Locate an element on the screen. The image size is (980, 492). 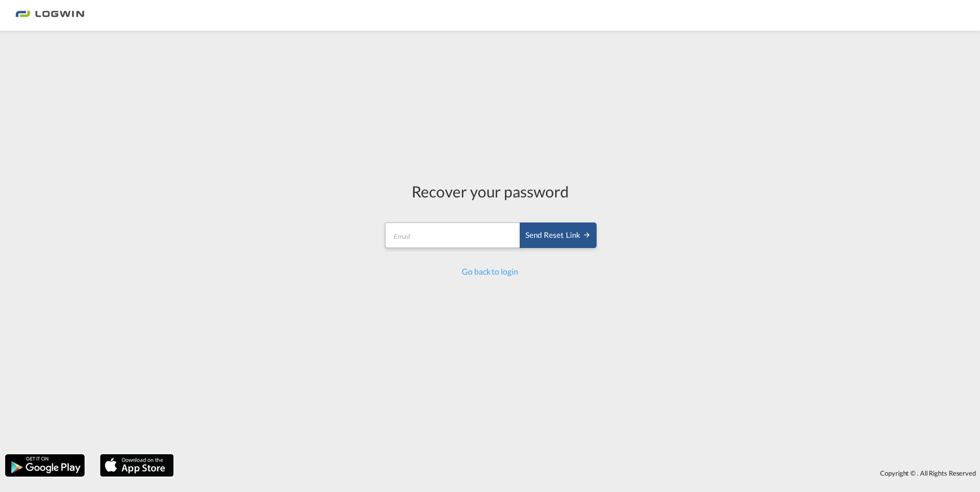
img: apple.png is located at coordinates (136, 466).